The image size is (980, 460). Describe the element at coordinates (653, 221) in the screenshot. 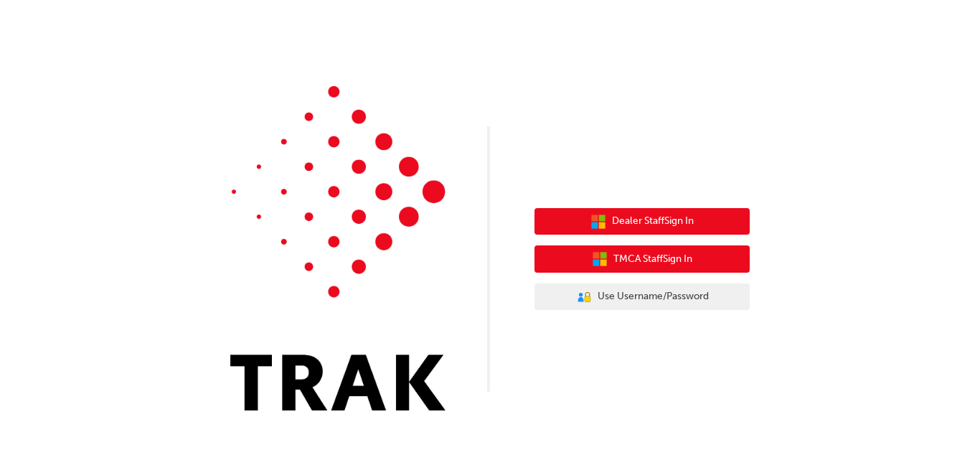

I see `span: Dealer Staff Sign In` at that location.